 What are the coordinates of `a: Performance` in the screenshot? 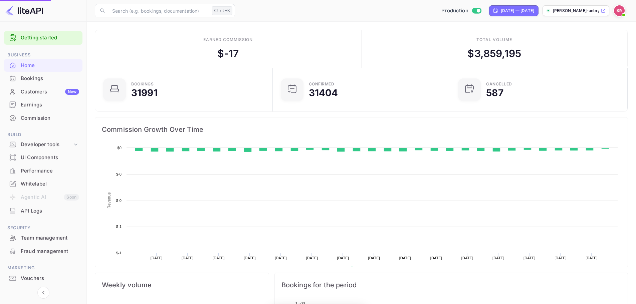 It's located at (43, 171).